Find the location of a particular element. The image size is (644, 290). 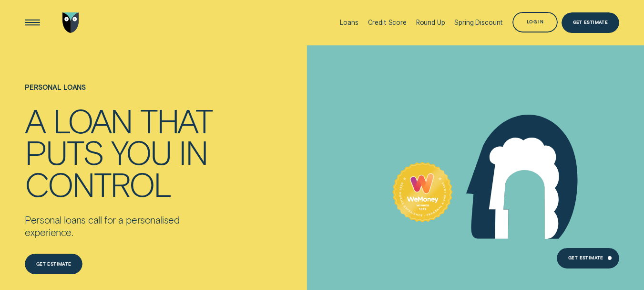

div: Round Up is located at coordinates (431, 22).